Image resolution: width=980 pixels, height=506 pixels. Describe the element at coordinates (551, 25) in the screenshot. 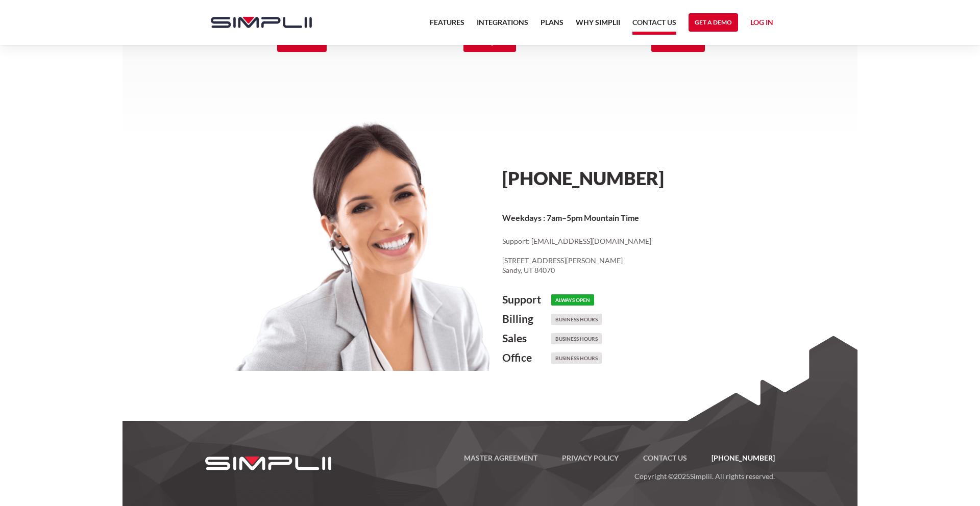

I see `a: Plans` at that location.